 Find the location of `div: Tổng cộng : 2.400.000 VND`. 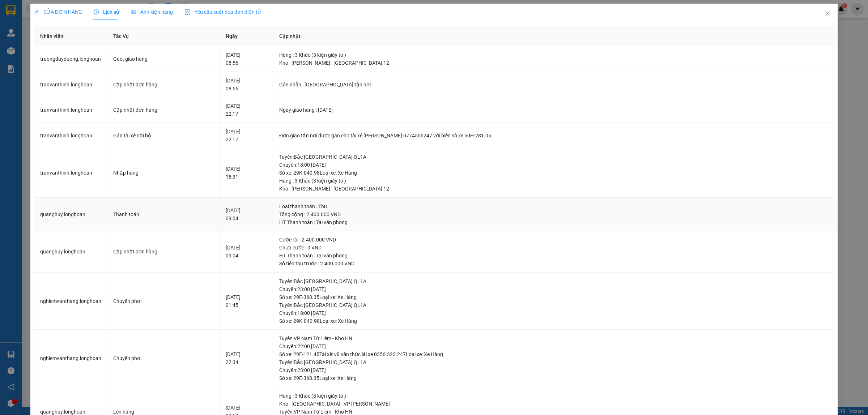

div: Tổng cộng : 2.400.000 VND is located at coordinates (554, 214).